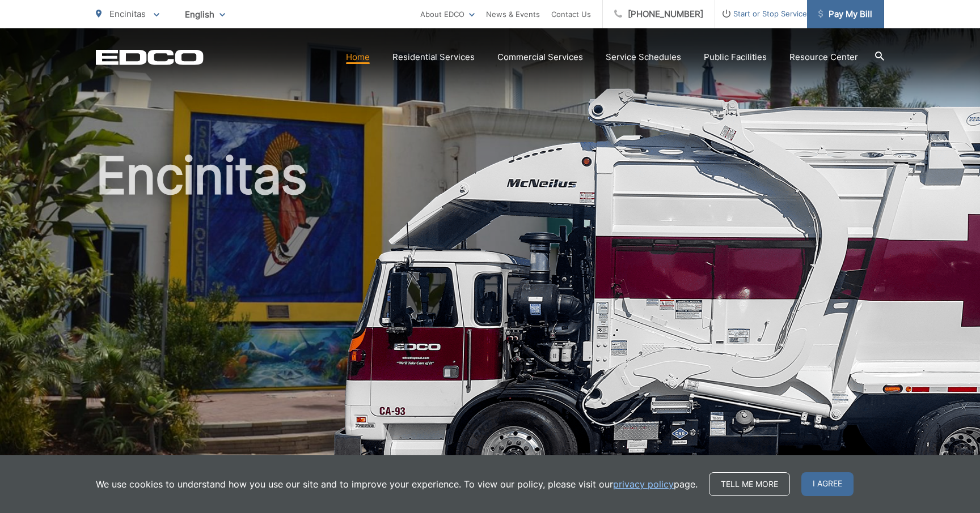 This screenshot has width=980, height=513. Describe the element at coordinates (150, 58) in the screenshot. I see `a: EDCD logo. Return to the homepage.` at that location.